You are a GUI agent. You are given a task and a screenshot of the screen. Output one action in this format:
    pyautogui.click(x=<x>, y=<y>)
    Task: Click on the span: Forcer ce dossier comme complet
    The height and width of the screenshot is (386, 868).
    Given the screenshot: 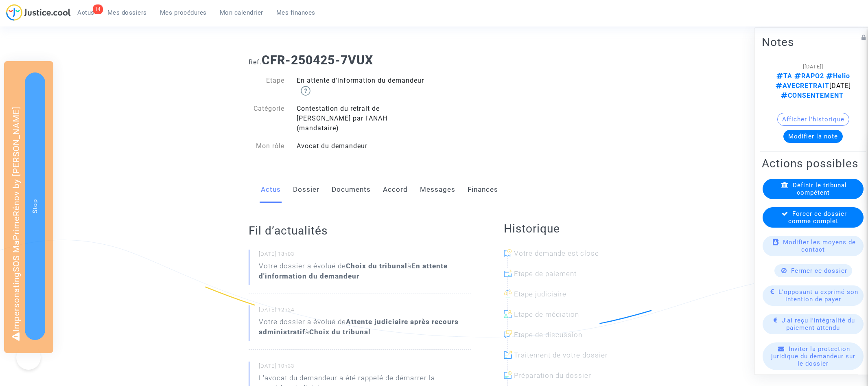 What is the action you would take?
    pyautogui.click(x=817, y=217)
    